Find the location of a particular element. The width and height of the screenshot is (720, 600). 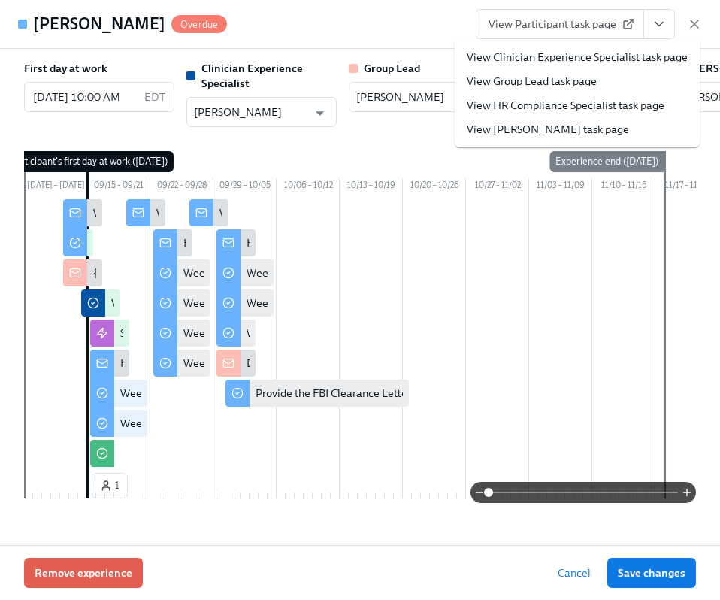

span: Remove experience is located at coordinates (83, 573).